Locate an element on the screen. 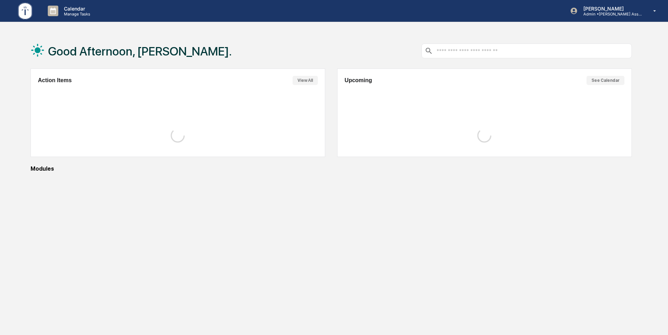  a: See Calendar is located at coordinates (605, 80).